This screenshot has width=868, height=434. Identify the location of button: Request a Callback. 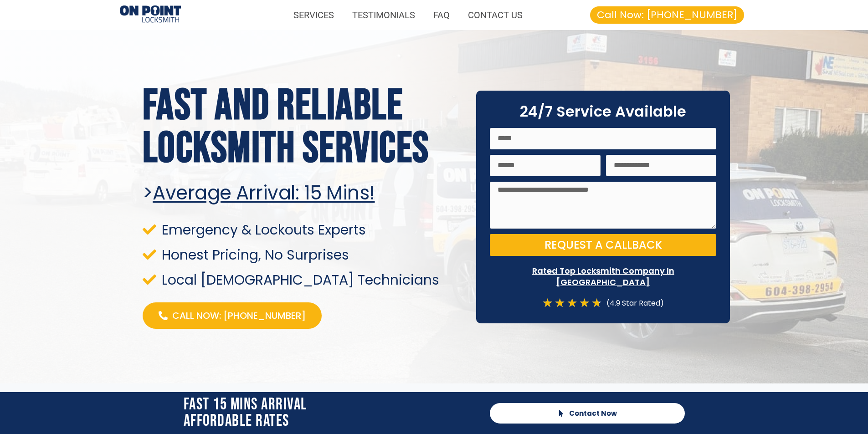
(603, 245).